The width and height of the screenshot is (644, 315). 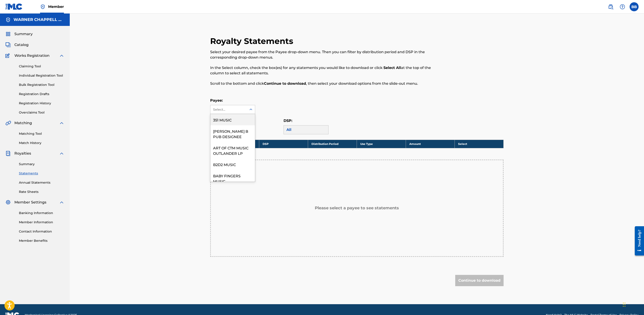 I want to click on a: Banking Information, so click(x=41, y=213).